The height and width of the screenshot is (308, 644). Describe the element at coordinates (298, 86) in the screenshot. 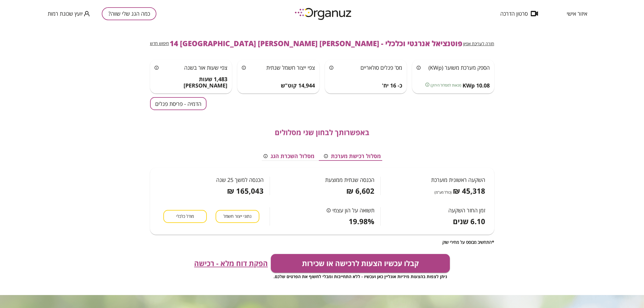

I see `span: 14,944 קוט"ש` at that location.